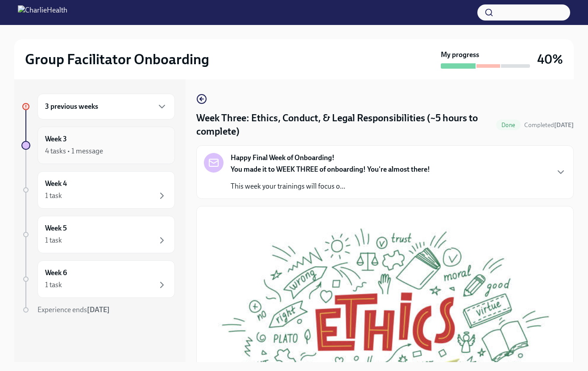  Describe the element at coordinates (56, 139) in the screenshot. I see `h6: Week 3` at that location.